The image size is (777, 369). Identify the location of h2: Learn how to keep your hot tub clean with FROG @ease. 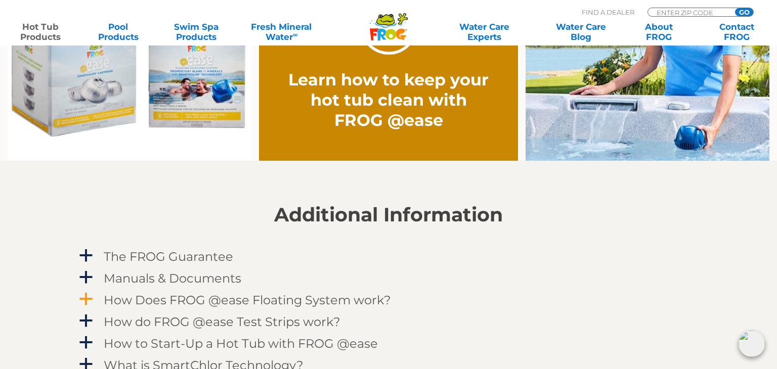
(388, 100).